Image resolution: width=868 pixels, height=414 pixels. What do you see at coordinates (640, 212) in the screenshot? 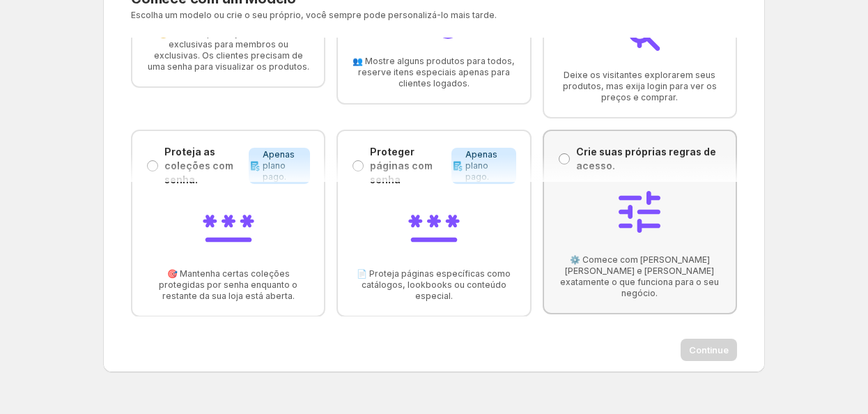
I see `img: Build your own access rules` at bounding box center [640, 212].